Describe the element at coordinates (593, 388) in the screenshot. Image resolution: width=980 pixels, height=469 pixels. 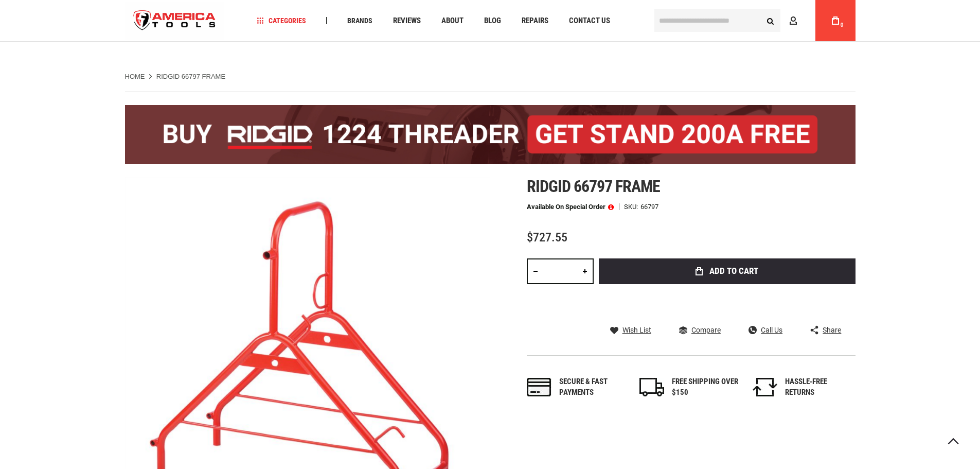
I see `div: Secure & fast payments` at that location.